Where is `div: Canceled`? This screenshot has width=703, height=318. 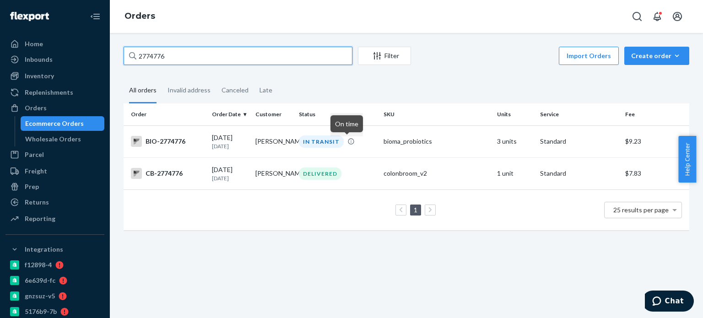
div: Canceled is located at coordinates (235, 90).